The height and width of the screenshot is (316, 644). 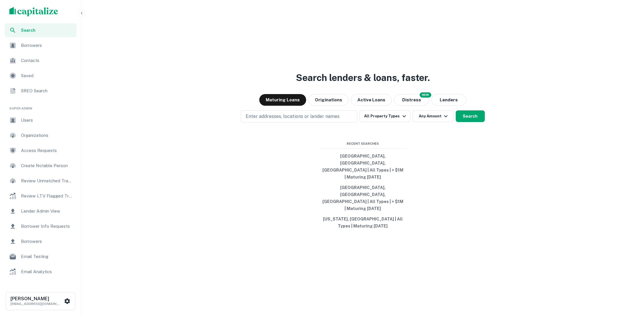 I want to click on div: Email Testing, so click(x=41, y=256).